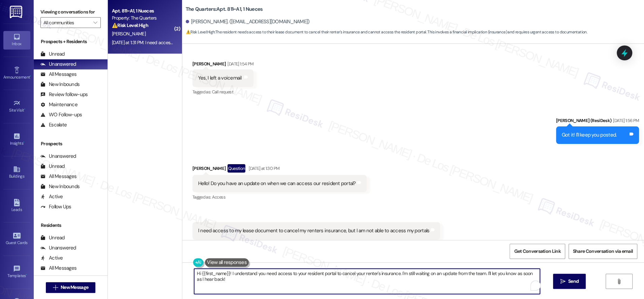 The image size is (644, 299). Describe the element at coordinates (17, 107) in the screenshot. I see `a: Site Visit •` at that location.